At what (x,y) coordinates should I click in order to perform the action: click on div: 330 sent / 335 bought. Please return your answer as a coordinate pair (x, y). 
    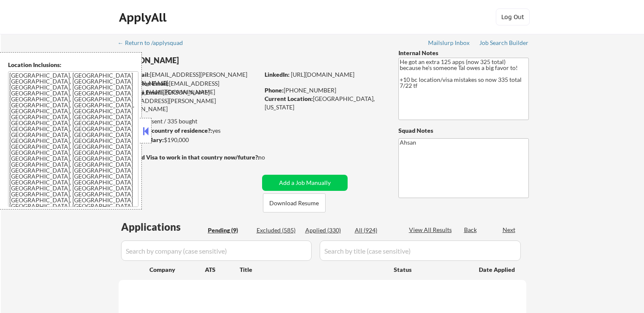
    Looking at the image, I should click on (188, 121).